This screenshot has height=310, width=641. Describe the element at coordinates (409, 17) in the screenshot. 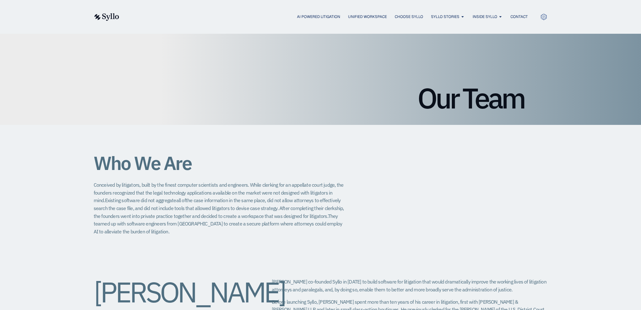

I see `span: Choose Syllo` at that location.